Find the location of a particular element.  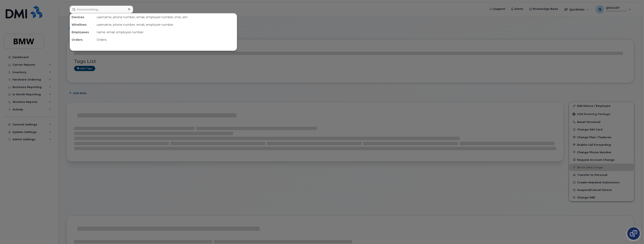

div: username, phone number, email, employee number is located at coordinates (166, 25).